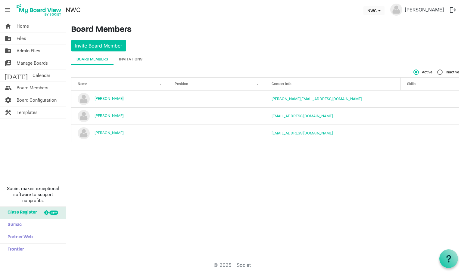 The image size is (464, 274). What do you see at coordinates (333, 133) in the screenshot?
I see `td: manager@nht.org.nz is template cell column header Contact Info` at bounding box center [333, 133].